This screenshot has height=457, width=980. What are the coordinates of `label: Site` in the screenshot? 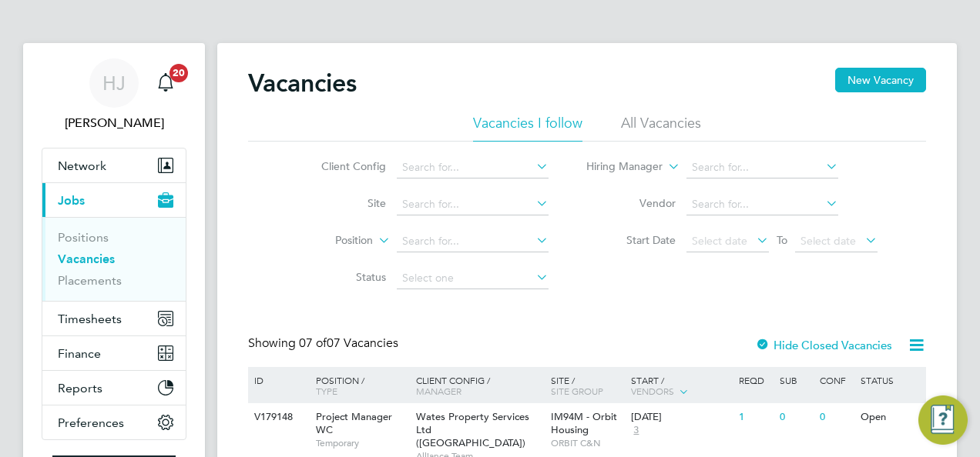 It's located at (341, 203).